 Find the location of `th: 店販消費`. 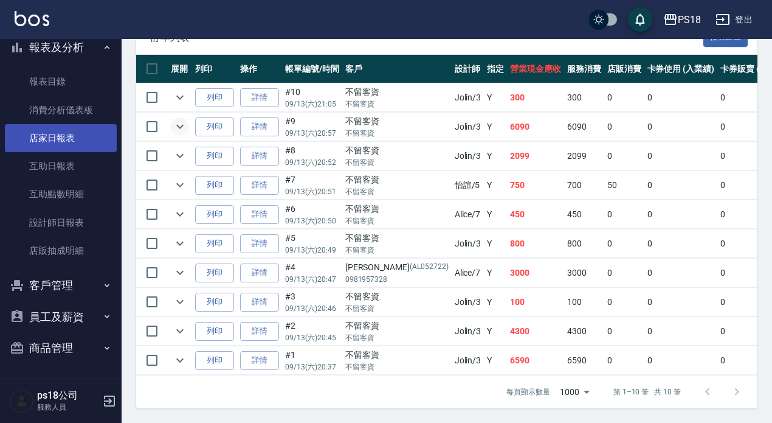

th: 店販消費 is located at coordinates (625, 69).